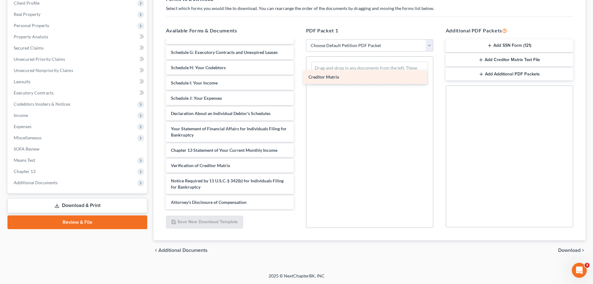  Describe the element at coordinates (570, 250) in the screenshot. I see `span: Download` at that location.